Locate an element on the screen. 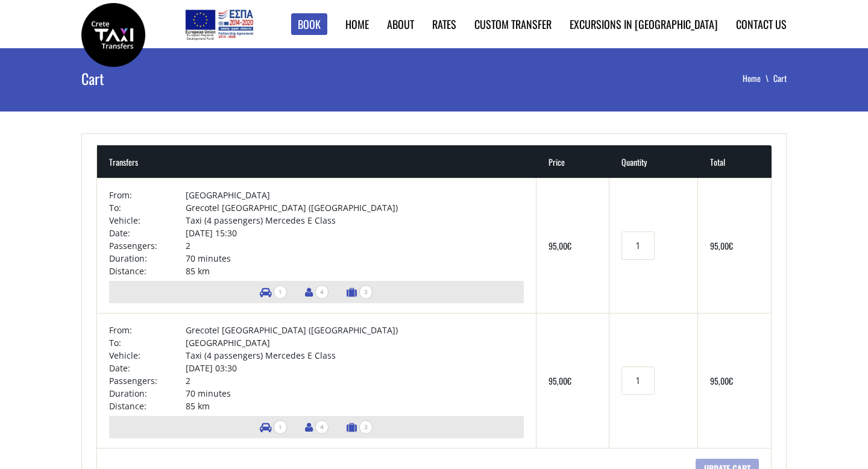  th: Total is located at coordinates (735, 162).